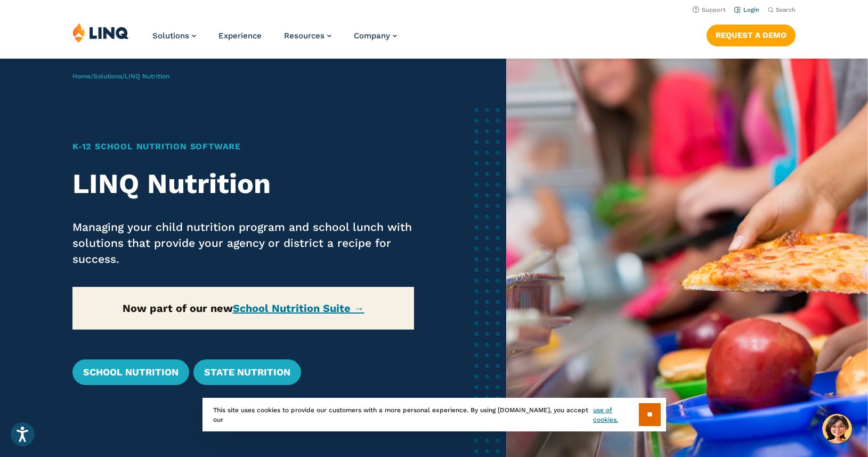 The height and width of the screenshot is (457, 868). I want to click on a: School Nutrition Suite →, so click(299, 308).